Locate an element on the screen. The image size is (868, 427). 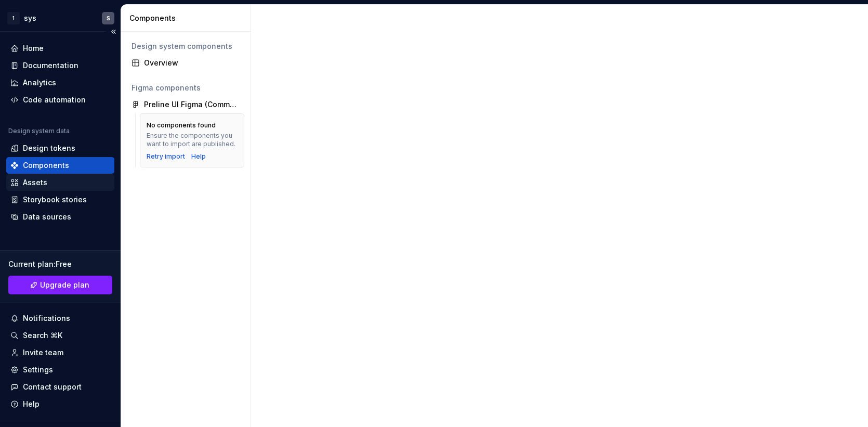
div: sys is located at coordinates (31, 18).